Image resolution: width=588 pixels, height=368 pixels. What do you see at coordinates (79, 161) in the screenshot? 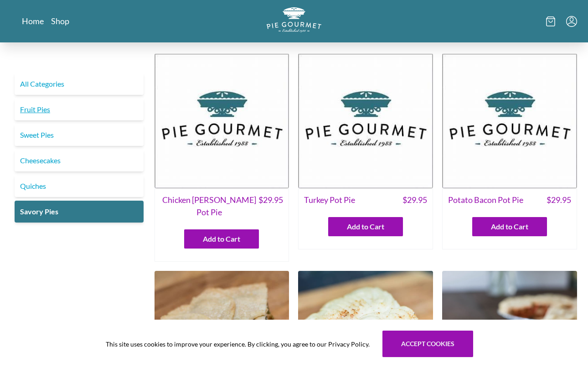
I see `a: Cheesecakes` at bounding box center [79, 161].